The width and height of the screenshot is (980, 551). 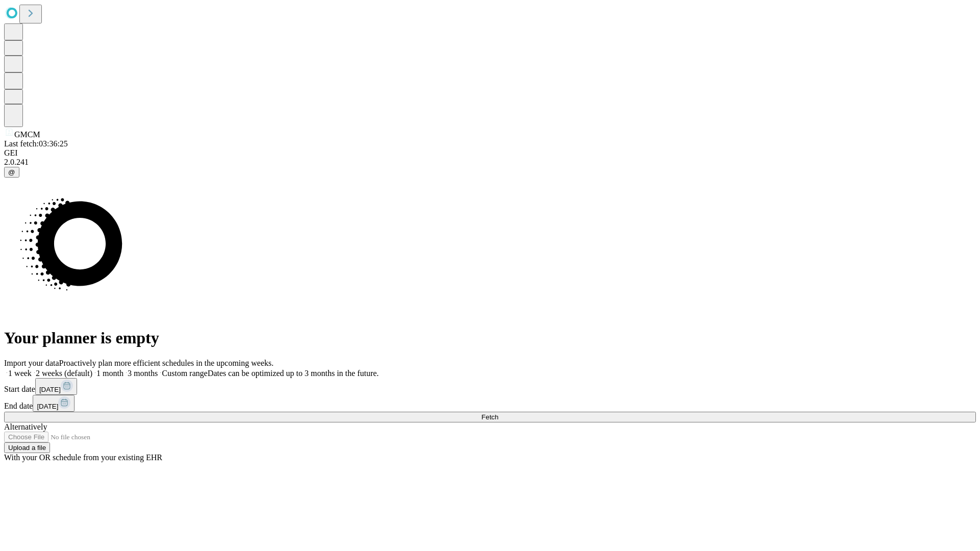 What do you see at coordinates (26, 427) in the screenshot?
I see `span: Alternatively` at bounding box center [26, 427].